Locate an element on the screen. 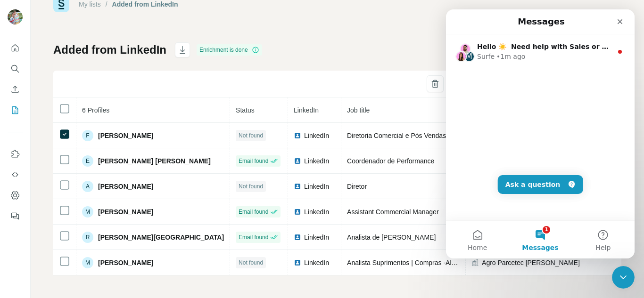 The width and height of the screenshot is (644, 298). div: A is located at coordinates (88, 186).